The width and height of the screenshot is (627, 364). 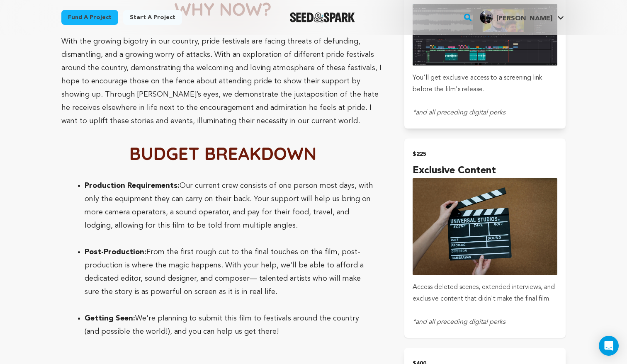 I want to click on div: Open Intercom Messenger, so click(x=608, y=345).